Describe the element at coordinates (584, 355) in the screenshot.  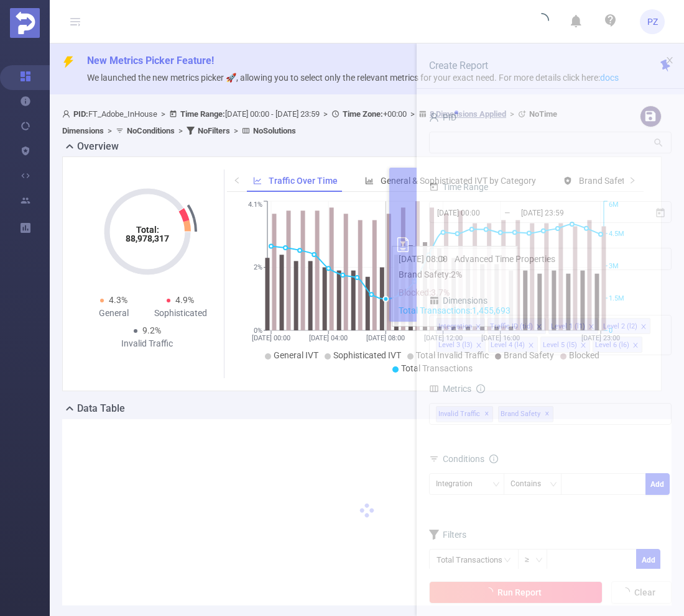
I see `span: Blocked` at that location.